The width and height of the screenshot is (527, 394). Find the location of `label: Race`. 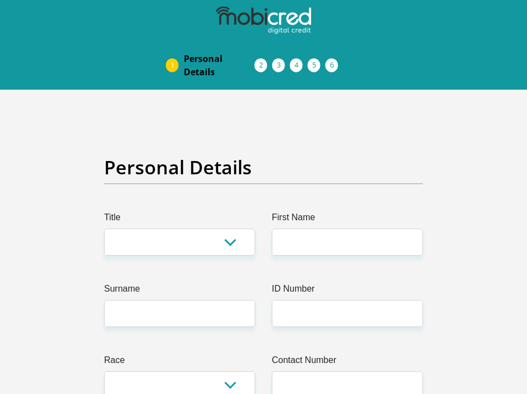

label: Race is located at coordinates (179, 363).